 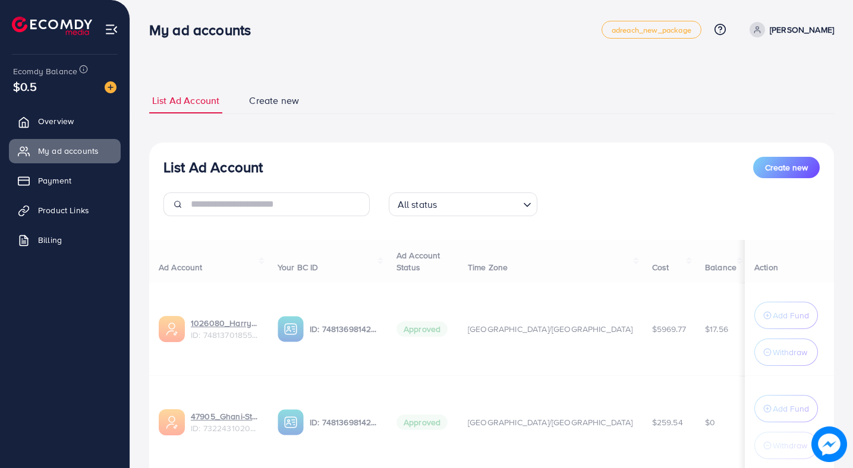 I want to click on input: Search for option, so click(x=479, y=203).